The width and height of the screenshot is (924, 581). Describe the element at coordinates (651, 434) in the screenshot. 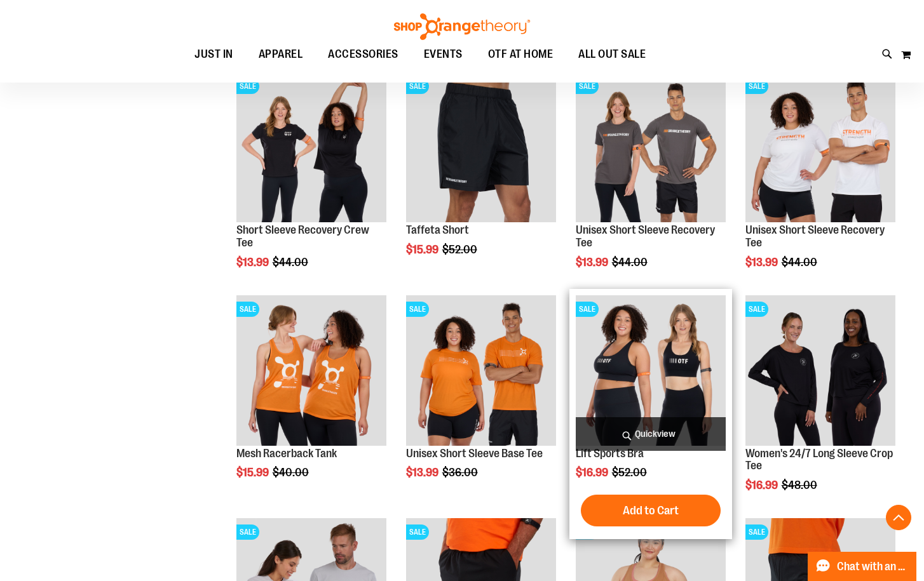

I see `a: Quickview` at that location.